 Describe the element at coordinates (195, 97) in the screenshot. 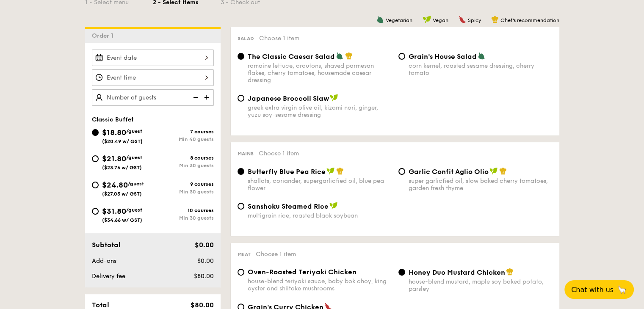

I see `img: icon-reduce.1d2dbef1.svg` at that location.